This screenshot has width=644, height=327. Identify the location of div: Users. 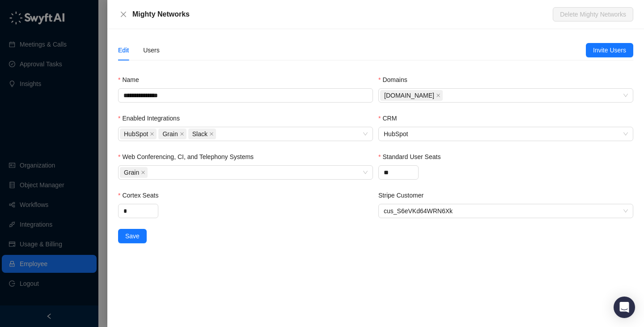
(152, 50).